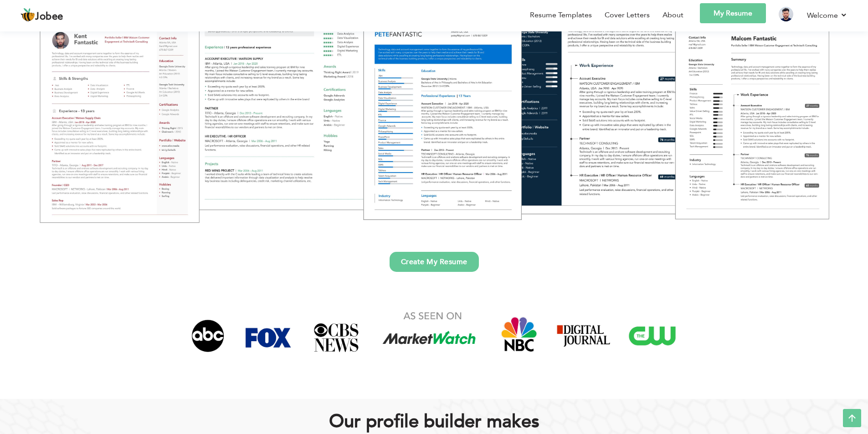 The width and height of the screenshot is (868, 434). Describe the element at coordinates (561, 15) in the screenshot. I see `a: Resume Templates` at that location.